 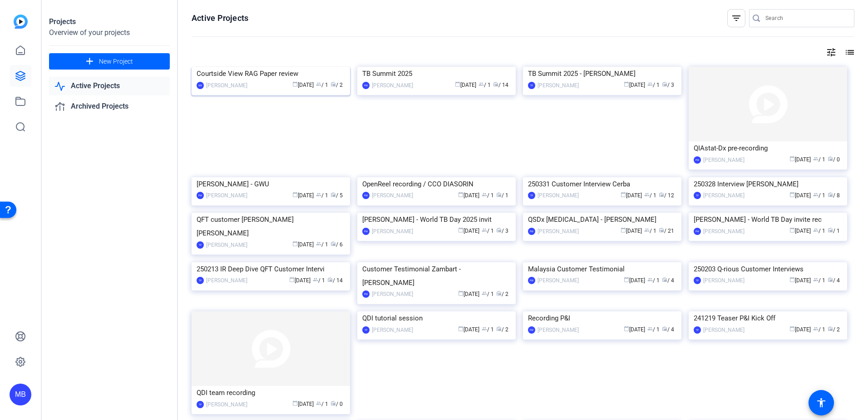 What do you see at coordinates (831, 52) in the screenshot?
I see `mat-icon: tune` at bounding box center [831, 52].